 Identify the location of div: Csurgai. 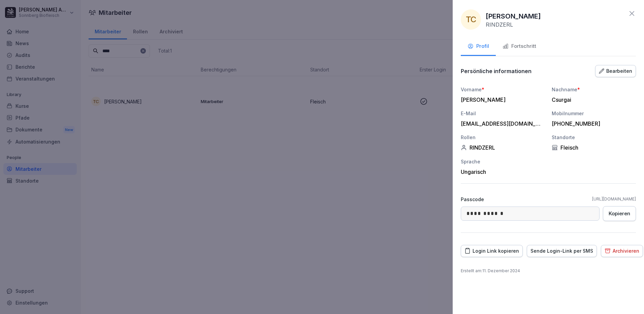
(592, 100).